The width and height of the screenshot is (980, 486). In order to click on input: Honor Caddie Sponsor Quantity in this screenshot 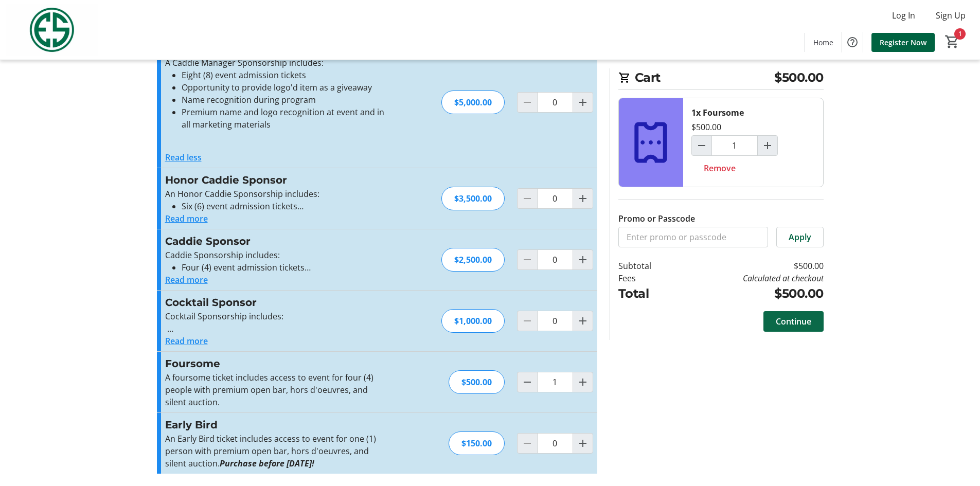, I will do `click(555, 199)`.